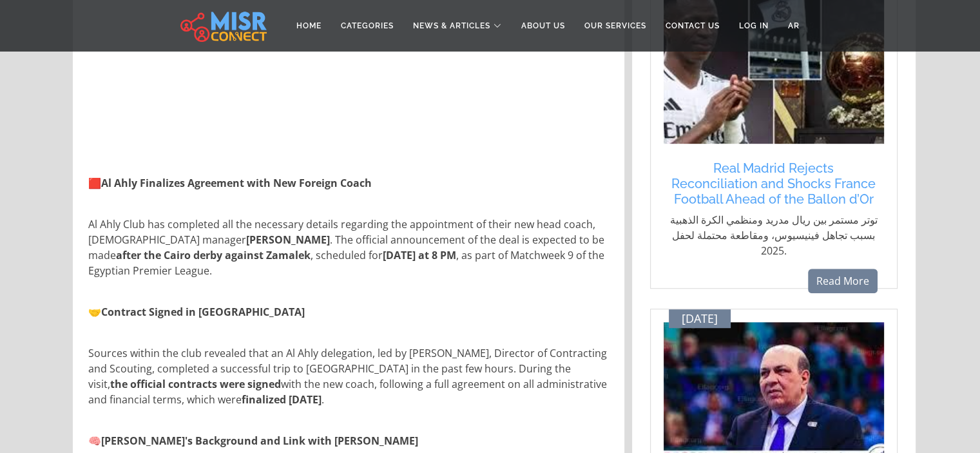  I want to click on h5: Real Madrid Rejects Reconciliation and Shocks France Football Ahead of the Ballon d’Or, so click(774, 184).